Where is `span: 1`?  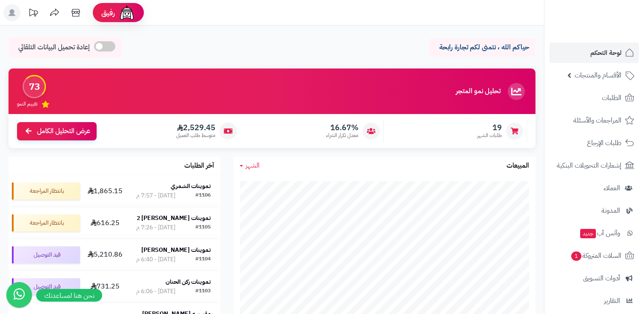
span: 1 is located at coordinates (576, 256).